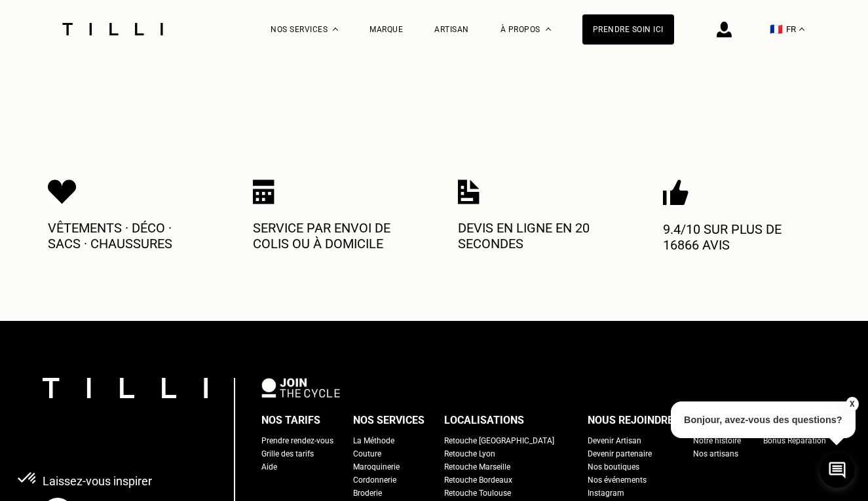 The width and height of the screenshot is (868, 501). What do you see at coordinates (802, 29) in the screenshot?
I see `img: menu déroulant` at bounding box center [802, 29].